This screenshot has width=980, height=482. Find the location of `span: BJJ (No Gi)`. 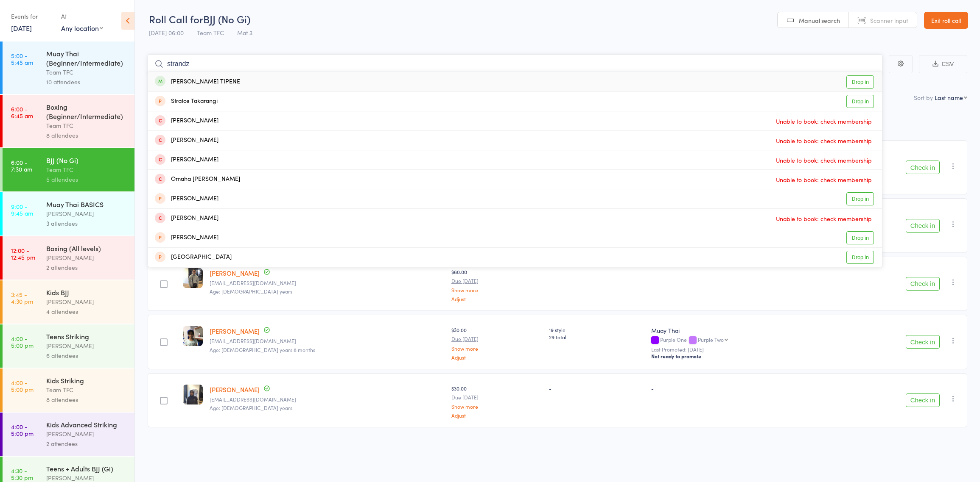

span: BJJ (No Gi) is located at coordinates (227, 19).